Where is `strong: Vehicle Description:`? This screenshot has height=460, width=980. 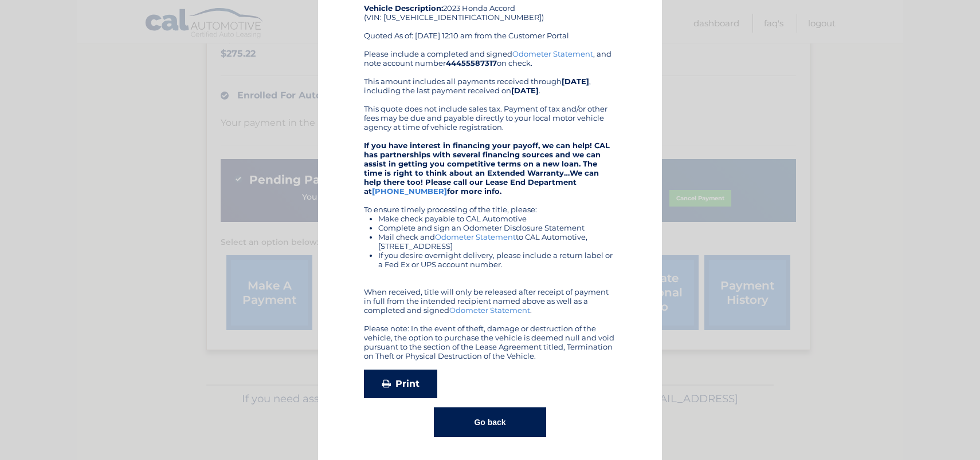 strong: Vehicle Description: is located at coordinates (403, 8).